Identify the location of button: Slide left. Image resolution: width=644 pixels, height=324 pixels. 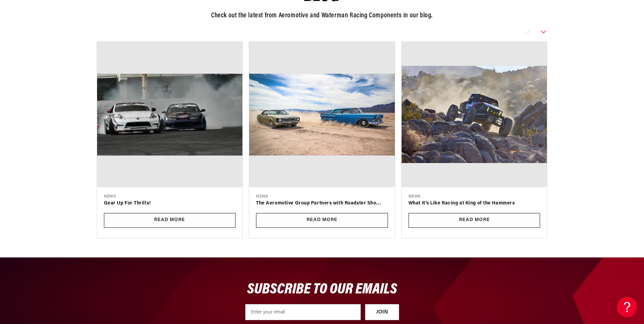
(528, 32).